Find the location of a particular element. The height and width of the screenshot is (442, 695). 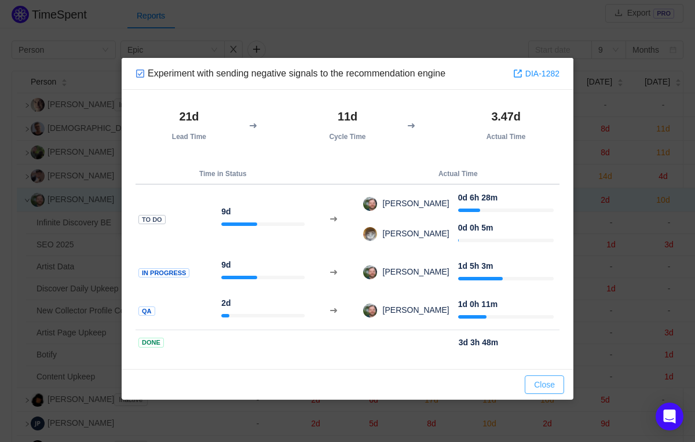

strong: 21d is located at coordinates (189, 116).